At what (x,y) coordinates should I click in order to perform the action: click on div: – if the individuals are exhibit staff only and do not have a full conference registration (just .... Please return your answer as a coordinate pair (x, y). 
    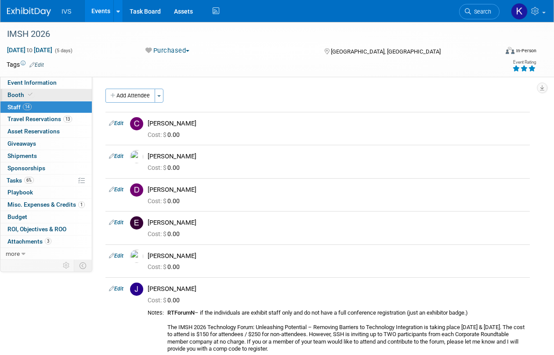
    Looking at the image, I should click on (346, 331).